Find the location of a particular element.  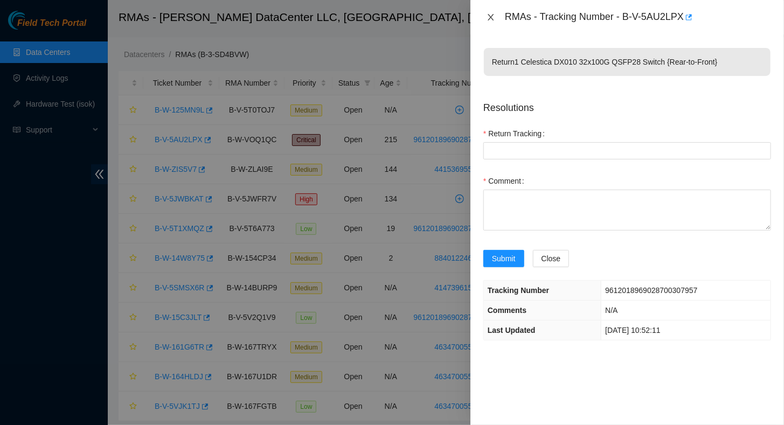

span: Submit is located at coordinates (504, 259).